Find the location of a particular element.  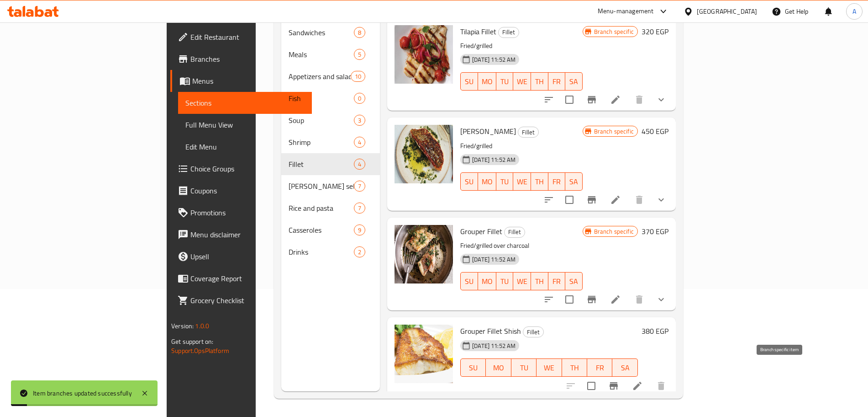

span: Meals is located at coordinates (321, 55).